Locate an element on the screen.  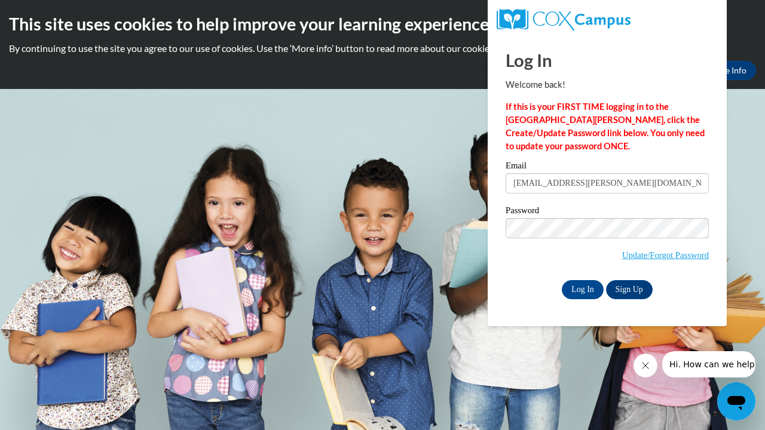
p: By continuing to use the site you agree to our use of cookies. Use the ‘More info’ button to read... is located at coordinates (383, 48).